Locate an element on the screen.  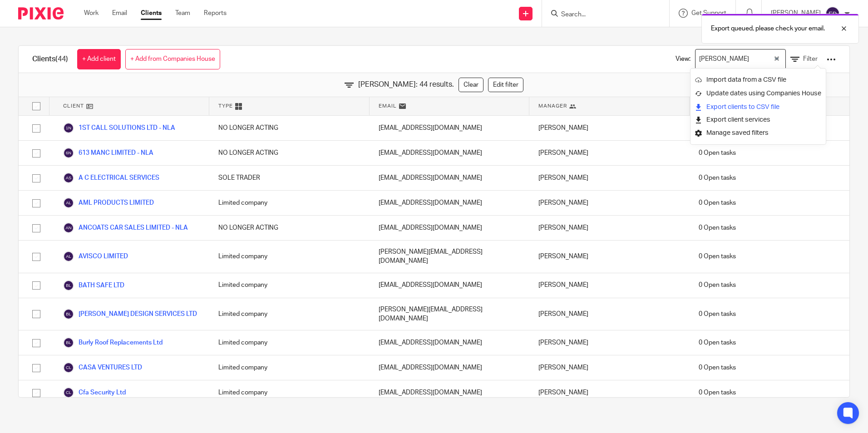
div: Search for option is located at coordinates (741, 59).